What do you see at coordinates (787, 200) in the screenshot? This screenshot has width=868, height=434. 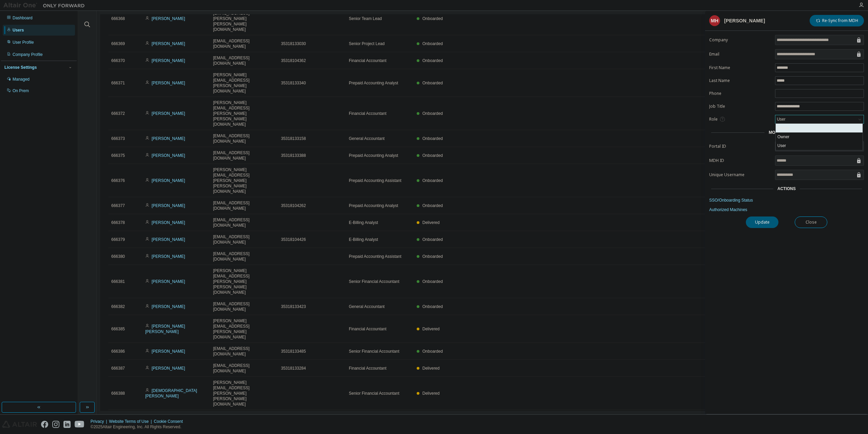 I see `a: SSO/Onboarding Status` at bounding box center [787, 200].